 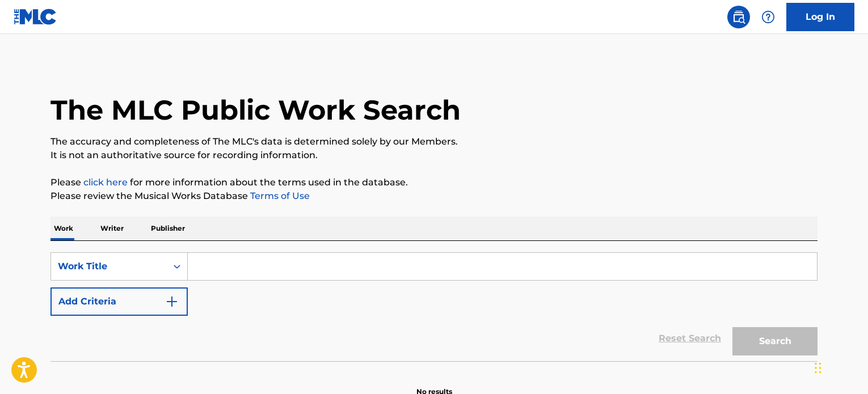 What do you see at coordinates (818, 368) in the screenshot?
I see `div: Μεταφορά` at bounding box center [818, 368].